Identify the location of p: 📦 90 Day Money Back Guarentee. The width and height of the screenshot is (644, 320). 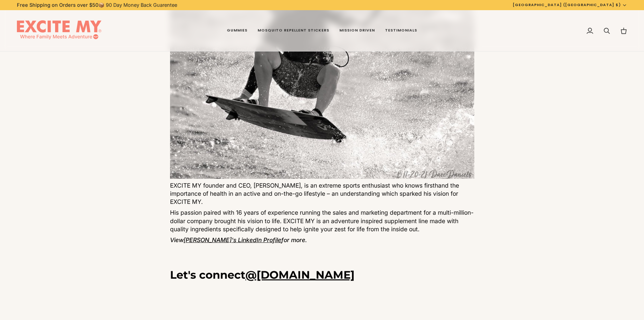
(97, 5).